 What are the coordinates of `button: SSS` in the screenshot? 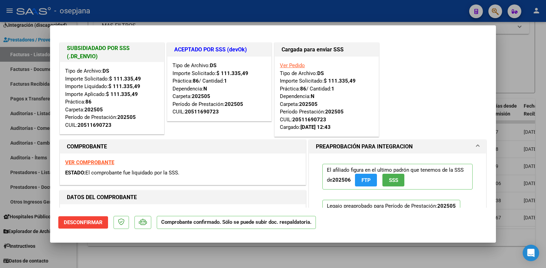 It's located at (393, 180).